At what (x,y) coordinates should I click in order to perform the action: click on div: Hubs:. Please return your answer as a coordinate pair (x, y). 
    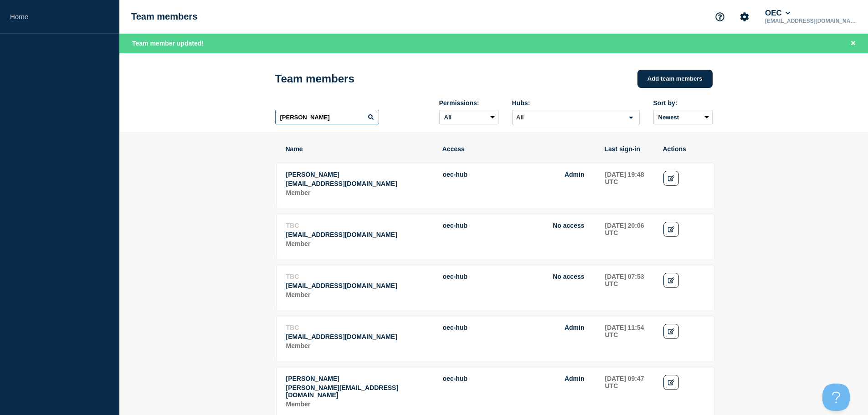
    Looking at the image, I should click on (576, 103).